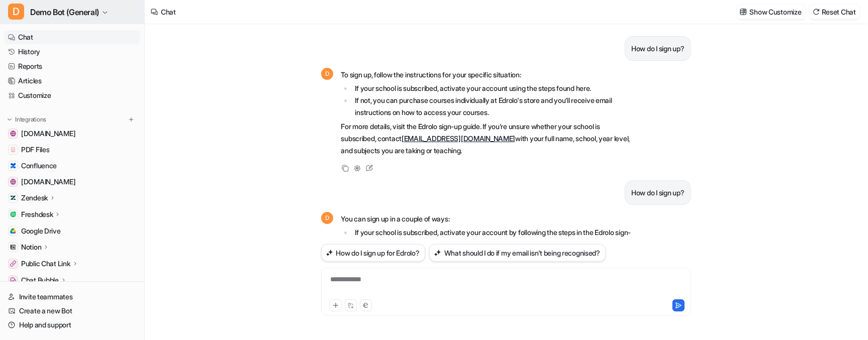 This screenshot has width=868, height=340. I want to click on p: Public Chat Link, so click(46, 264).